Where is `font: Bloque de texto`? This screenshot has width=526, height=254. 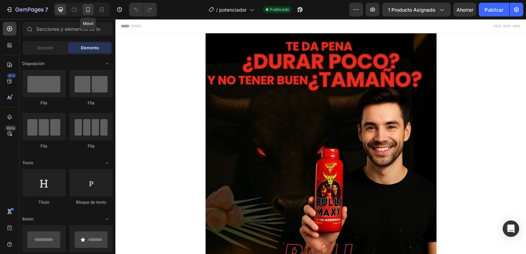 font: Bloque de texto is located at coordinates (91, 202).